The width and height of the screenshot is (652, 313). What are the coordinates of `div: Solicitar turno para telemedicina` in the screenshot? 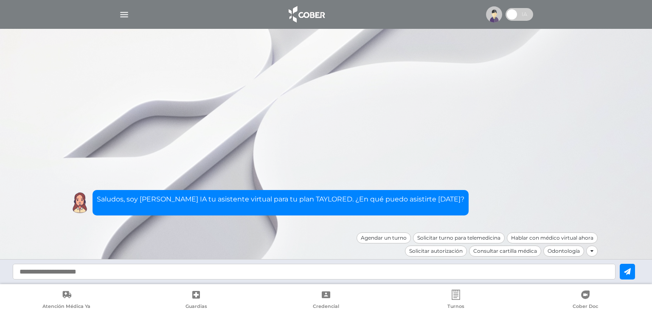 It's located at (459, 238).